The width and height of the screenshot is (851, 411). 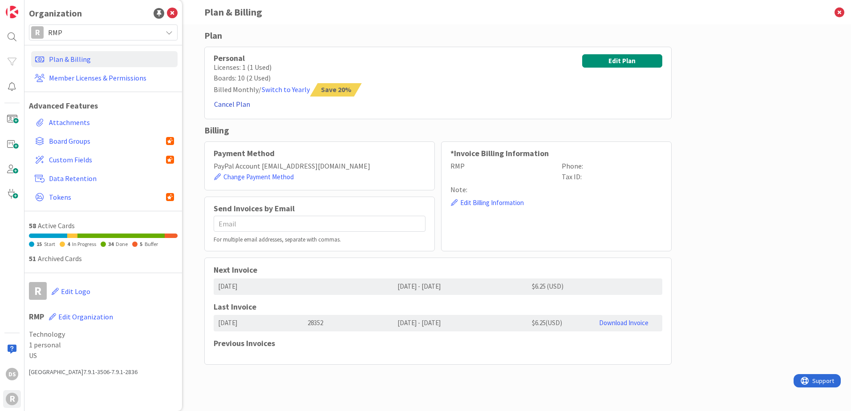 What do you see at coordinates (76, 291) in the screenshot?
I see `span: Edit Logo` at bounding box center [76, 291].